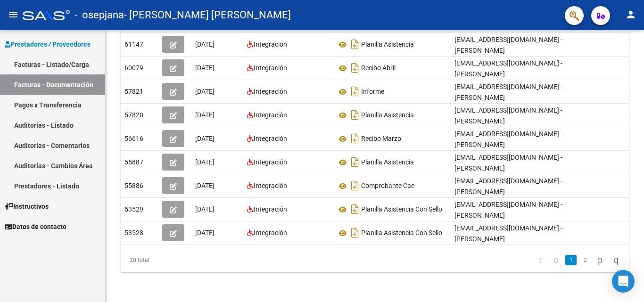  Describe the element at coordinates (134, 92) in the screenshot. I see `span: 57821` at that location.